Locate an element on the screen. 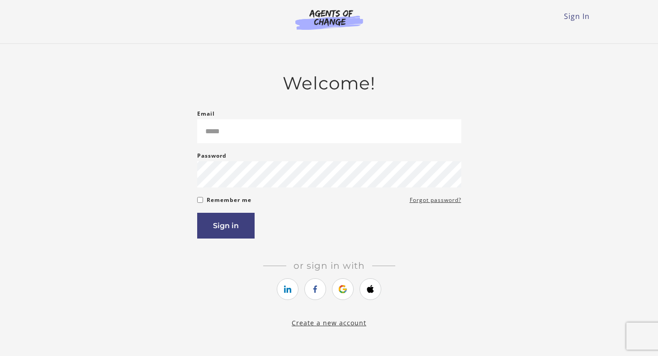 The width and height of the screenshot is (658, 356). a: https://courses.thinkific.com/users/auth/facebook?ss%5Breferral%5D=&ss%5Buser_return_to%5D=&ss%5B... is located at coordinates (315, 289).